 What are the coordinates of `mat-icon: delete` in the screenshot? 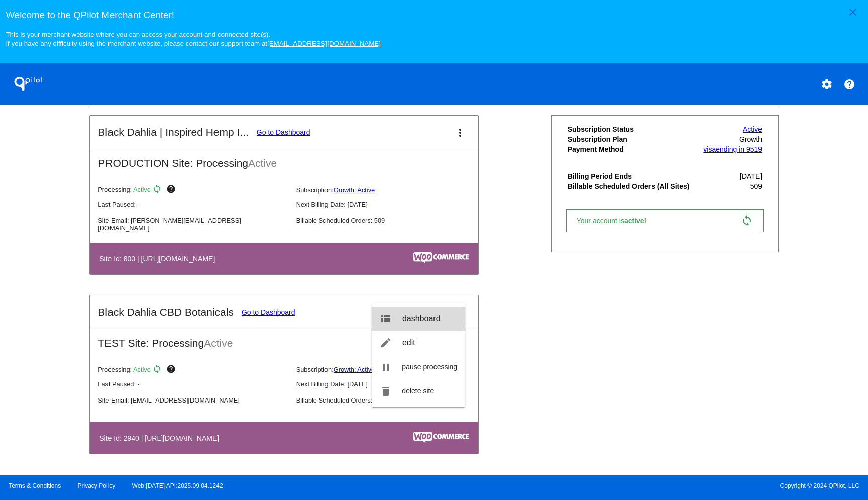 It's located at (386, 391).